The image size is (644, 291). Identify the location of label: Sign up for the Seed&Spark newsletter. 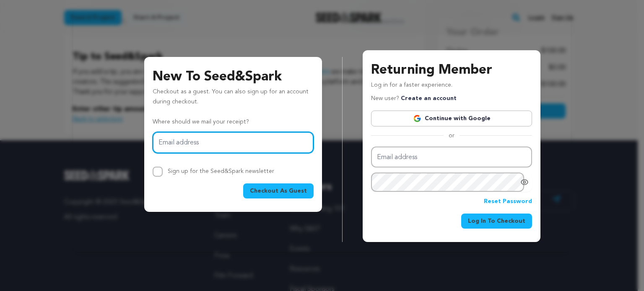
(221, 171).